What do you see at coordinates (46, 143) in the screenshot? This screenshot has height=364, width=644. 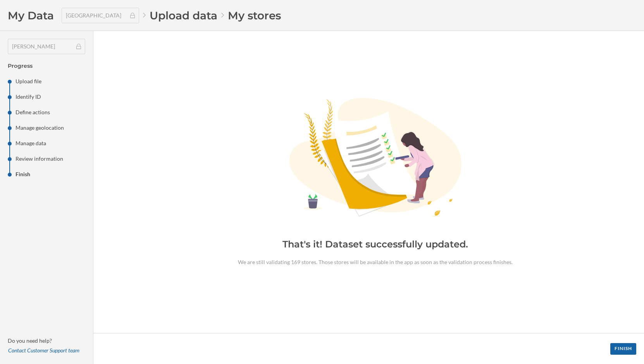 I see `li: Manage data` at bounding box center [46, 143].